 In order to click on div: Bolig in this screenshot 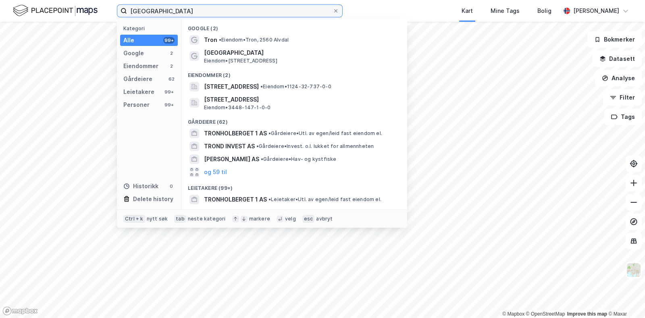, I will do `click(544, 11)`.